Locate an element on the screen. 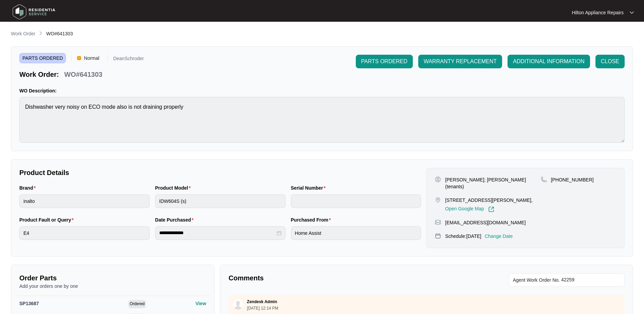 This screenshot has height=314, width=644. p: WO Description: is located at coordinates (322, 90).